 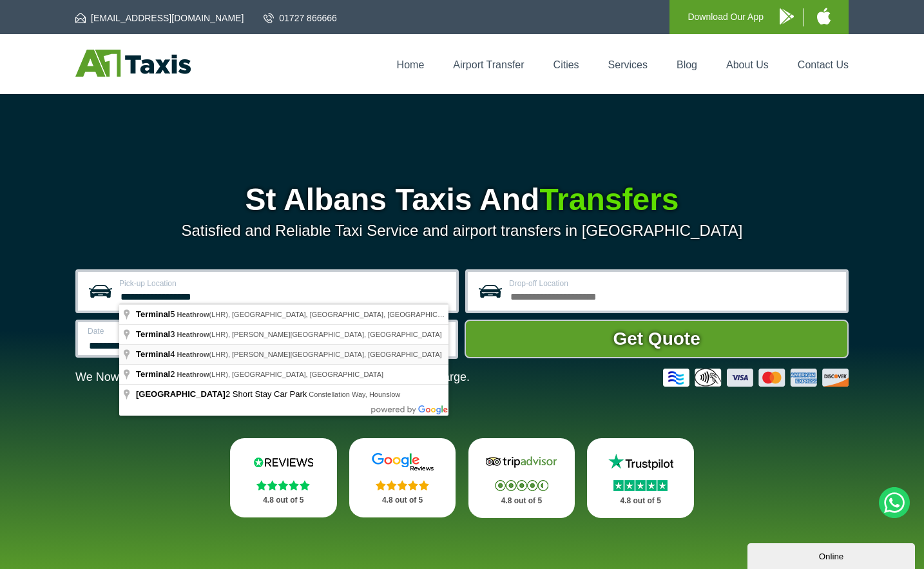 I want to click on span: Transfers, so click(x=609, y=199).